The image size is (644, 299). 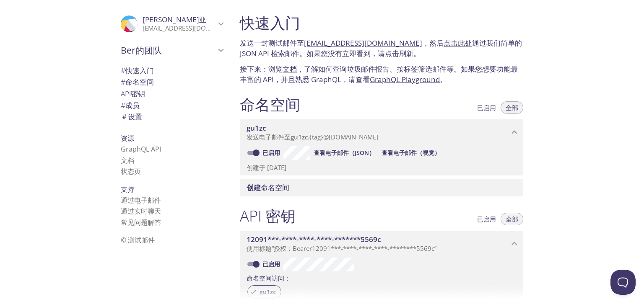 What do you see at coordinates (269, 278) in the screenshot?
I see `font: 命名空间访问：` at bounding box center [269, 278].